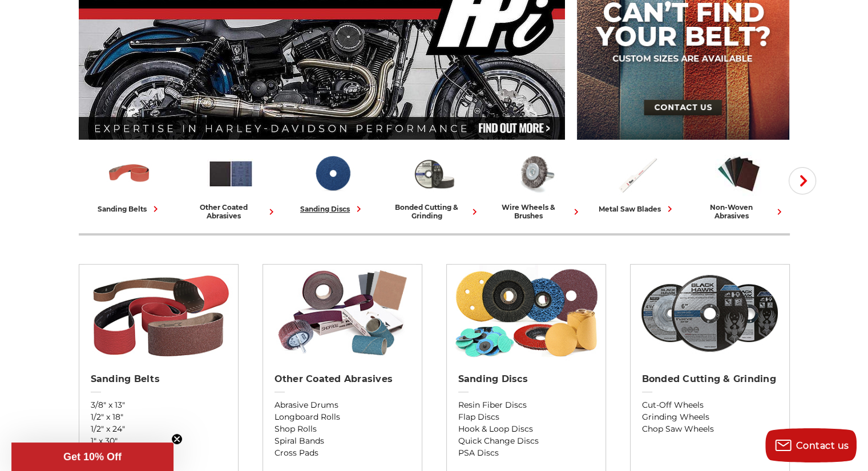 The height and width of the screenshot is (471, 868). What do you see at coordinates (710, 429) in the screenshot?
I see `a: Chop Saw Wheels` at bounding box center [710, 429].